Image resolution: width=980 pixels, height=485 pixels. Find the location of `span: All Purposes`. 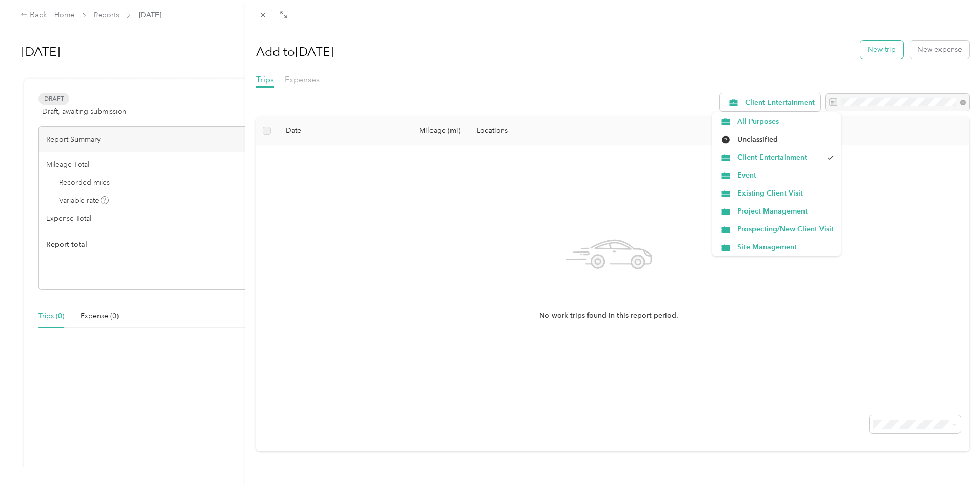

span: All Purposes is located at coordinates (786, 121).